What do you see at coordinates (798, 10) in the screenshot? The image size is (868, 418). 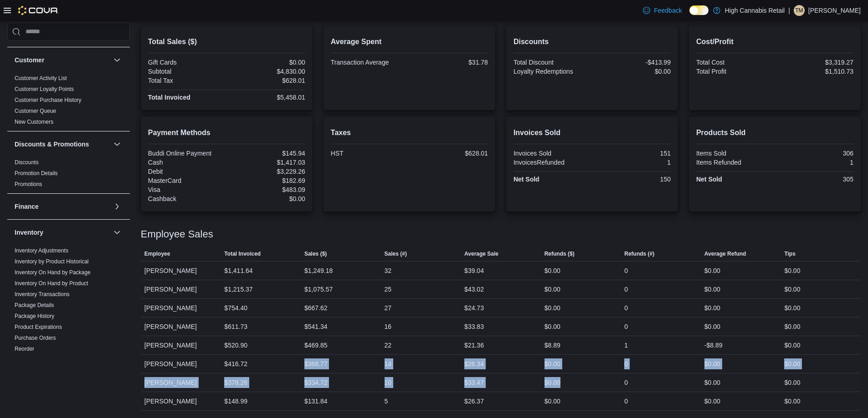 I see `span: TM` at bounding box center [798, 10].